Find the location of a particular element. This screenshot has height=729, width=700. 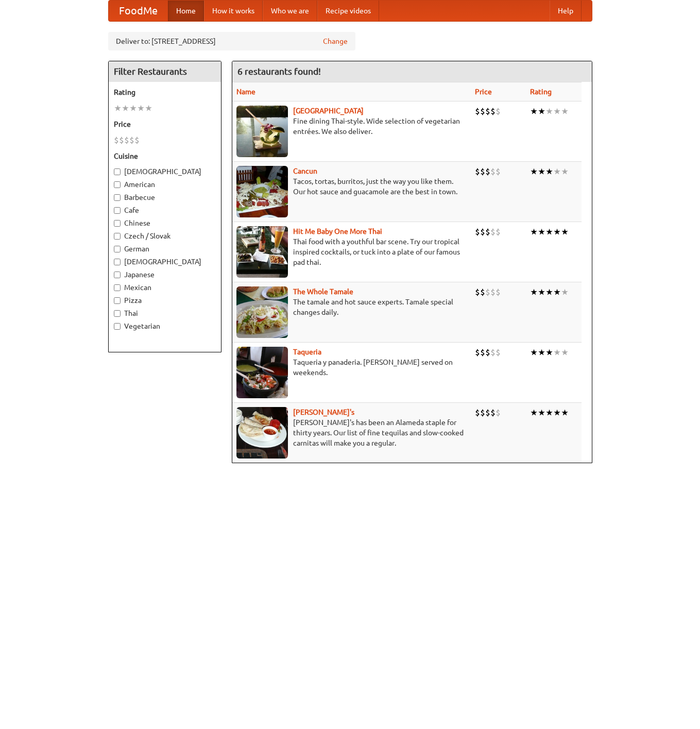

input: Chinese is located at coordinates (117, 223).